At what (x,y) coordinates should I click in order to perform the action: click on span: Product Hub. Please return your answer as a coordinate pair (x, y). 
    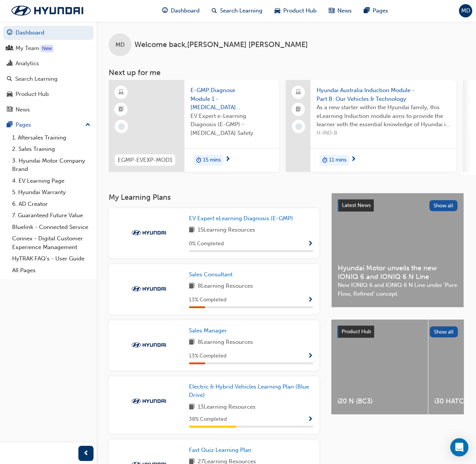
    Looking at the image, I should click on (356, 331).